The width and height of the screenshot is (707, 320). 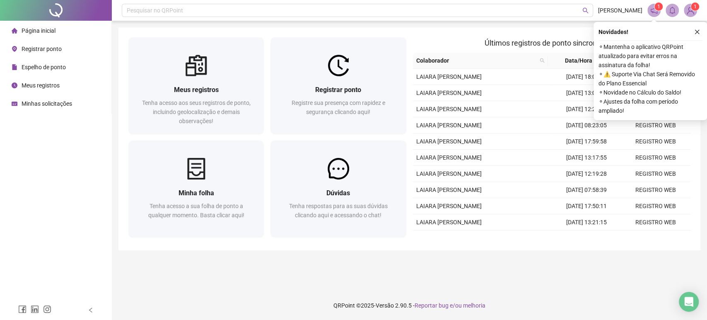 I want to click on span: ⚬ Ajustes da folha com período ampliado!, so click(x=650, y=106).